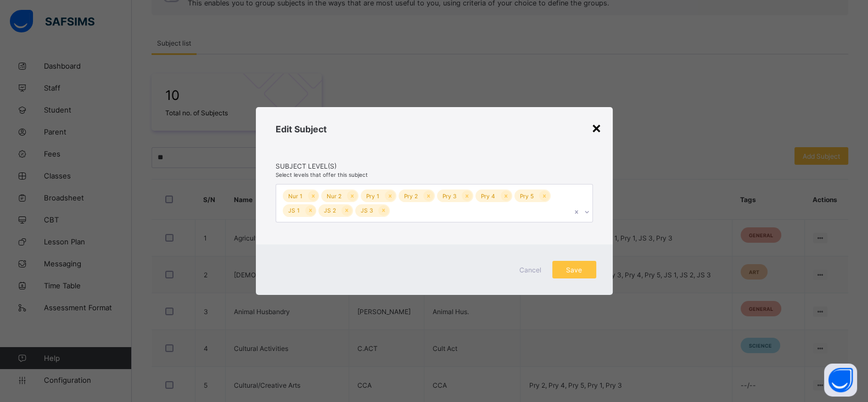 The image size is (868, 402). I want to click on div: Pry 4, so click(488, 195).